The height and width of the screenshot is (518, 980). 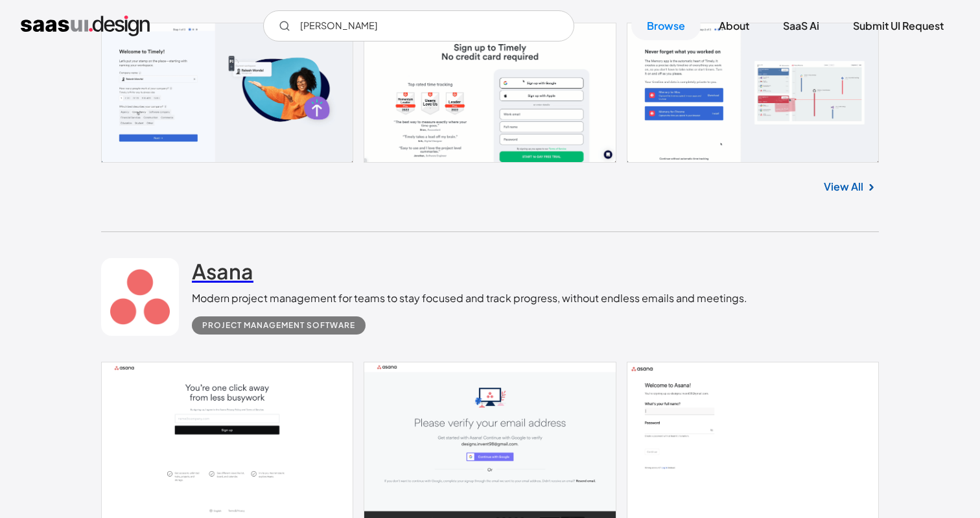 I want to click on a: Browse, so click(x=666, y=26).